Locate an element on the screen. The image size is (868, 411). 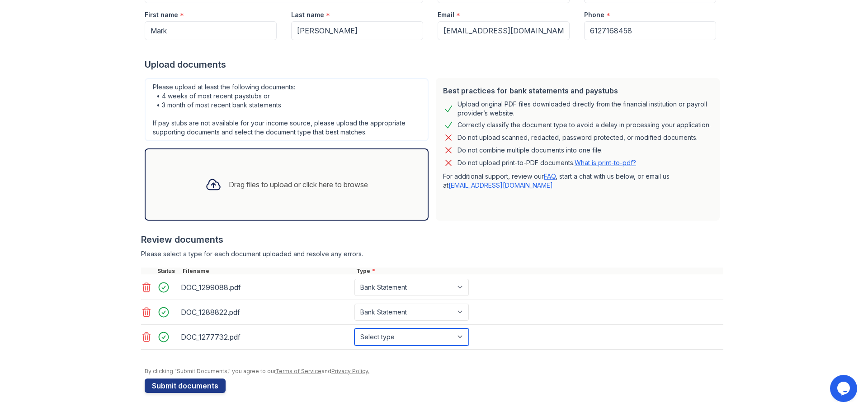
div: Best practices for bank statements and paystubs is located at coordinates (578, 91).